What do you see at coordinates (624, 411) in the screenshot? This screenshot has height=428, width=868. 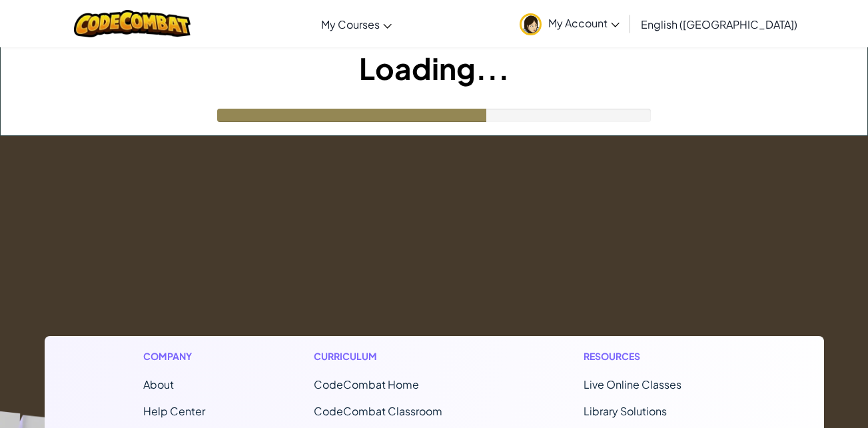 I see `a: Library Solutions` at bounding box center [624, 411].